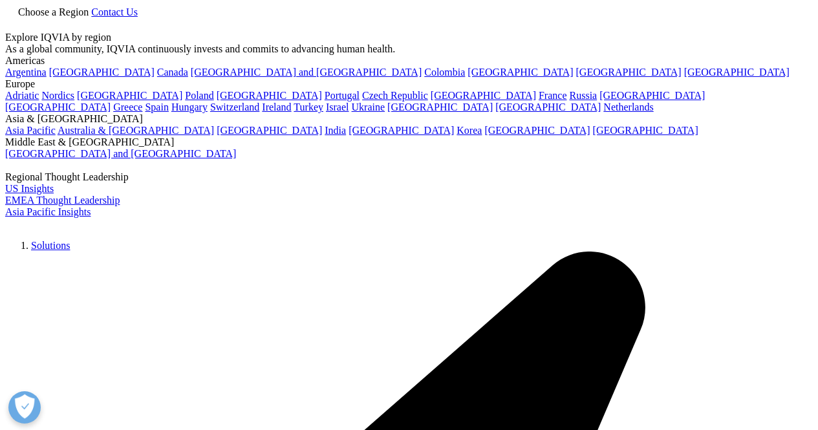 This screenshot has height=430, width=818. Describe the element at coordinates (62, 200) in the screenshot. I see `a: EMEA Thought Leadership` at that location.